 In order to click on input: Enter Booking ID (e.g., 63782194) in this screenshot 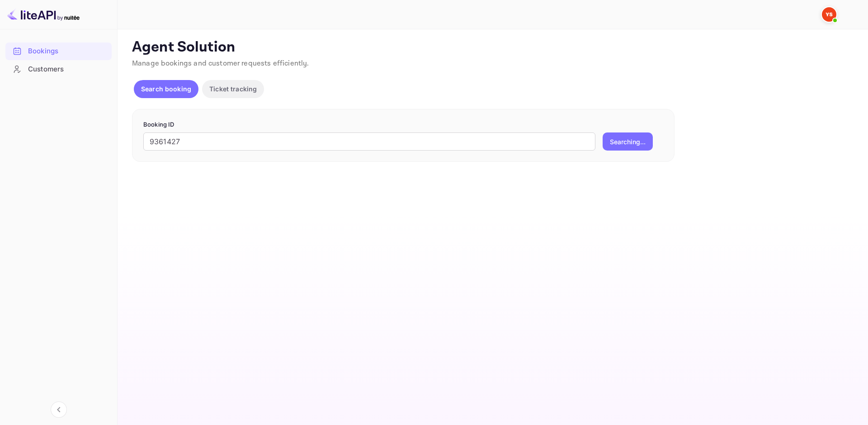, I will do `click(369, 141)`.